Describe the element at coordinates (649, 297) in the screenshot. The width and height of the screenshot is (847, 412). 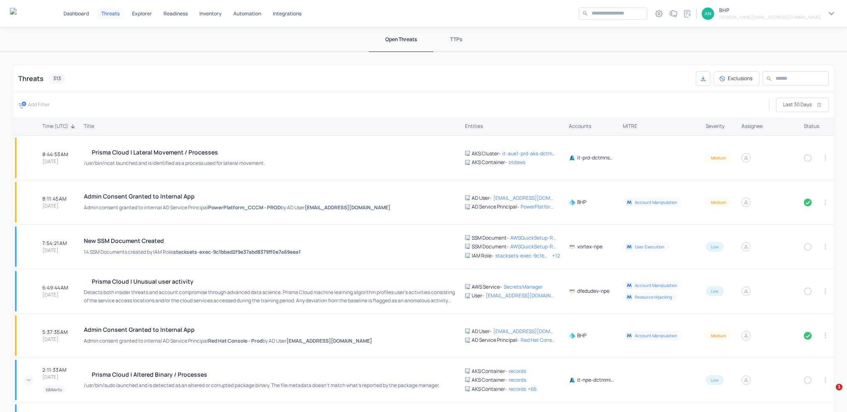
I see `button: Resource Hijacking` at that location.